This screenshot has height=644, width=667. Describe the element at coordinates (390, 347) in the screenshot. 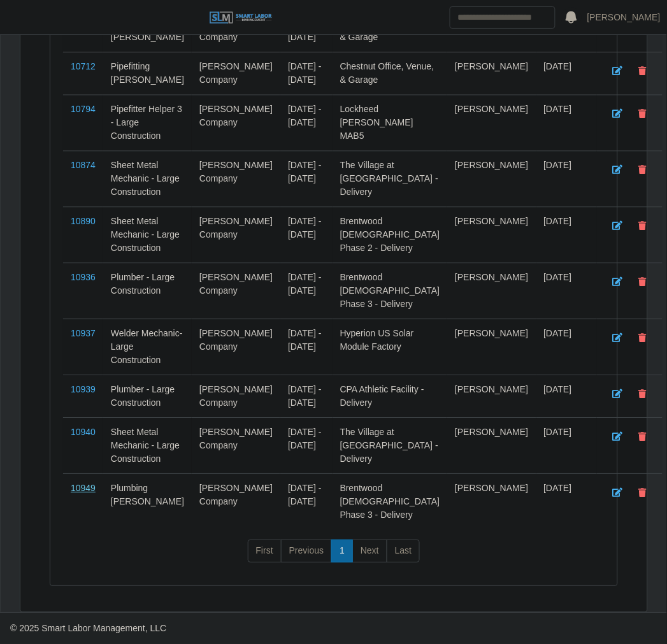

I see `td: Hyperion US Solar Module Factory` at that location.